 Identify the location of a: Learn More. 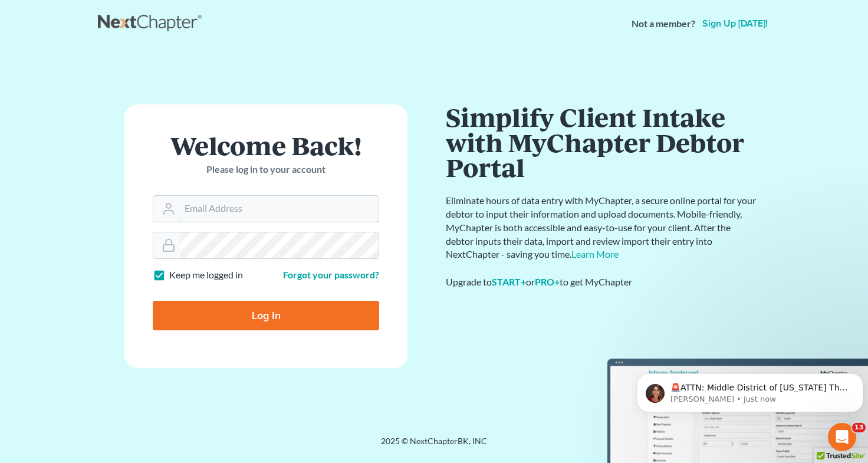
(595, 254).